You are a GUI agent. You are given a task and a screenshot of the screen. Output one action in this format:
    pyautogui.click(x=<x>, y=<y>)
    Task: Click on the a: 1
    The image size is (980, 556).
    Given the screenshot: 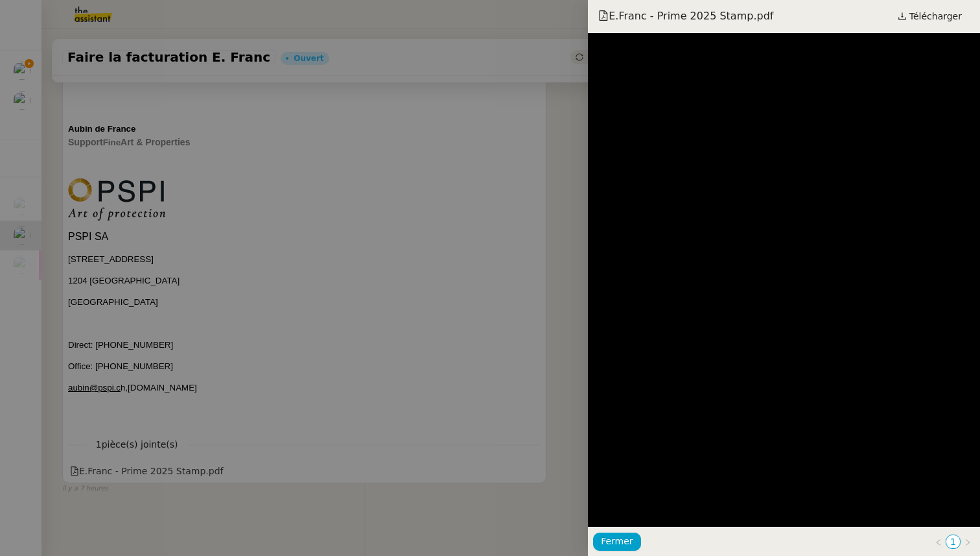 What is the action you would take?
    pyautogui.click(x=953, y=541)
    